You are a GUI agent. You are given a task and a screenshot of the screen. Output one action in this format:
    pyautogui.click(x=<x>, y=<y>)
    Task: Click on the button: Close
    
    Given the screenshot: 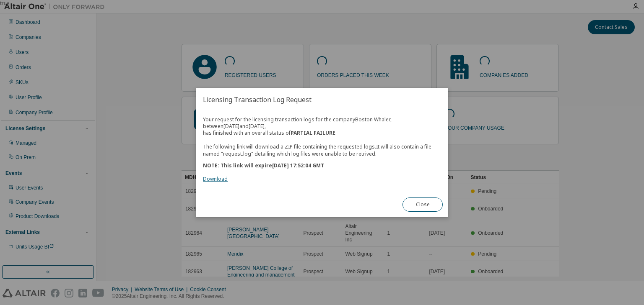 What is the action you would take?
    pyautogui.click(x=423, y=205)
    